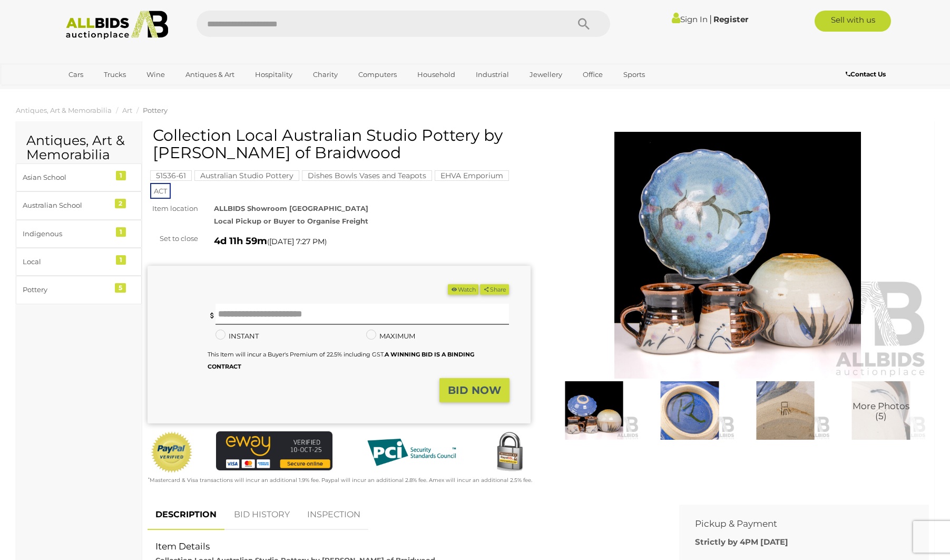 Image resolution: width=950 pixels, height=560 pixels. Describe the element at coordinates (155, 110) in the screenshot. I see `a: Pottery` at that location.